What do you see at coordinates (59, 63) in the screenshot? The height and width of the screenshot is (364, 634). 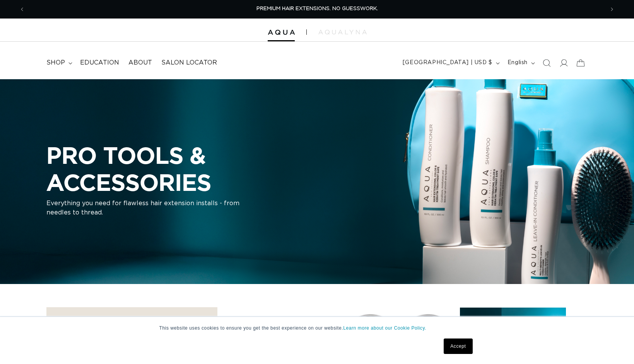 I see `summary: shop` at bounding box center [59, 63].